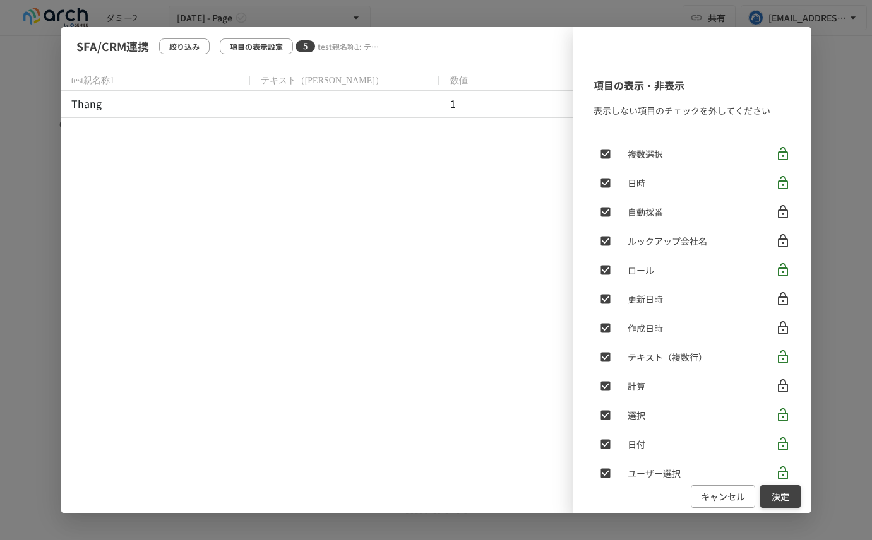 The width and height of the screenshot is (872, 540). What do you see at coordinates (641, 270) in the screenshot?
I see `p: ロール` at bounding box center [641, 270].